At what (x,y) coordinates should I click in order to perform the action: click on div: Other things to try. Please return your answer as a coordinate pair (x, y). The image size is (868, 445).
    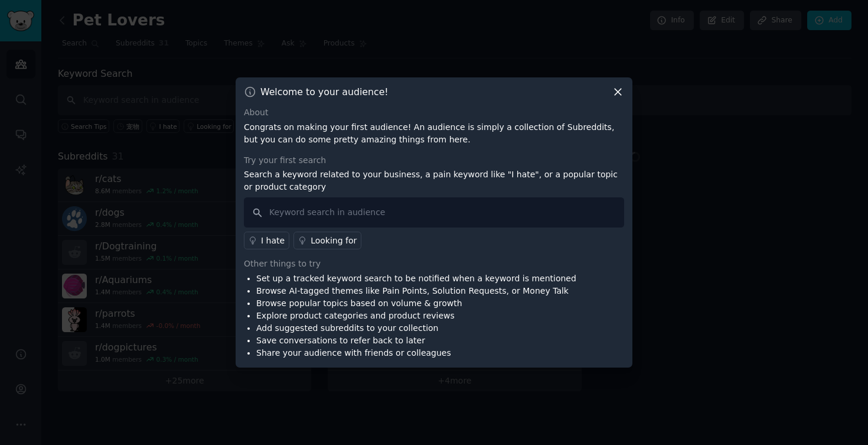
    Looking at the image, I should click on (434, 263).